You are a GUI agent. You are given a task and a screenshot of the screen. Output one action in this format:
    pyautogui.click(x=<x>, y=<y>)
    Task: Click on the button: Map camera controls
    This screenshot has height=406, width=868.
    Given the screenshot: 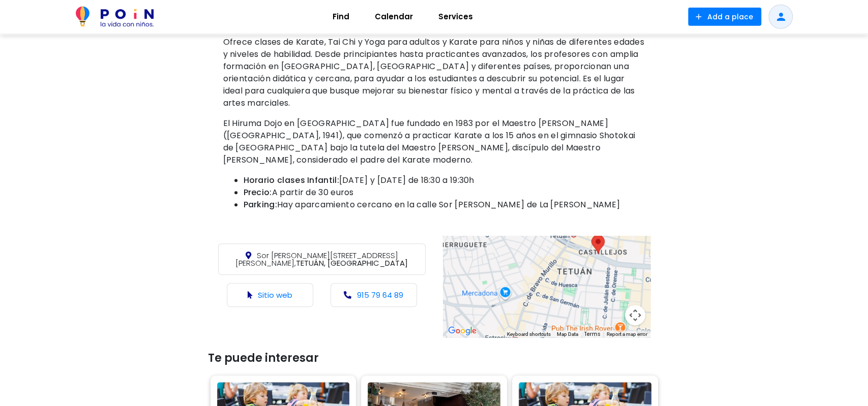 What is the action you would take?
    pyautogui.click(x=635, y=315)
    